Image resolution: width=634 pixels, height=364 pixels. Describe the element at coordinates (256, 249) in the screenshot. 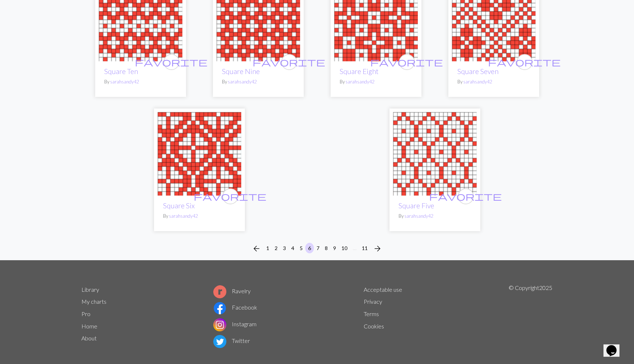

I see `span: arrow_back` at that location.